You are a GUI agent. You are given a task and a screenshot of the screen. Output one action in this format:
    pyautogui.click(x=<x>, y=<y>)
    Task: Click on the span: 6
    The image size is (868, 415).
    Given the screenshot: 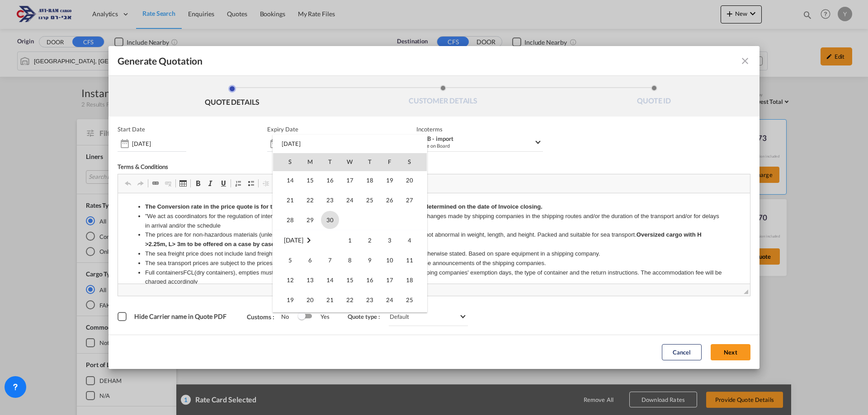 What is the action you would take?
    pyautogui.click(x=310, y=260)
    